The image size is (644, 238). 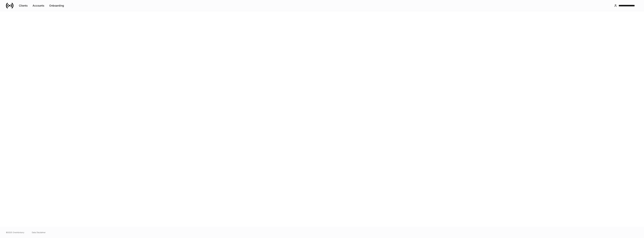 I want to click on div: Onboarding, so click(x=57, y=5).